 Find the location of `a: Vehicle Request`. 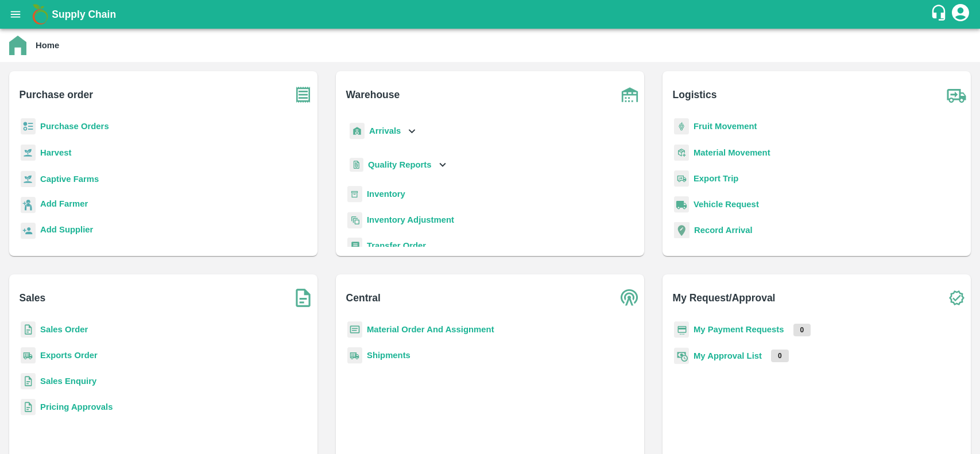

a: Vehicle Request is located at coordinates (726, 204).